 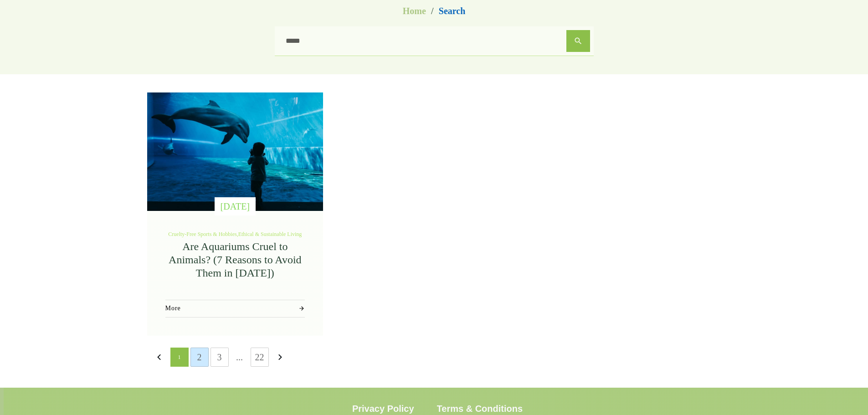 I want to click on a: More, so click(x=235, y=308).